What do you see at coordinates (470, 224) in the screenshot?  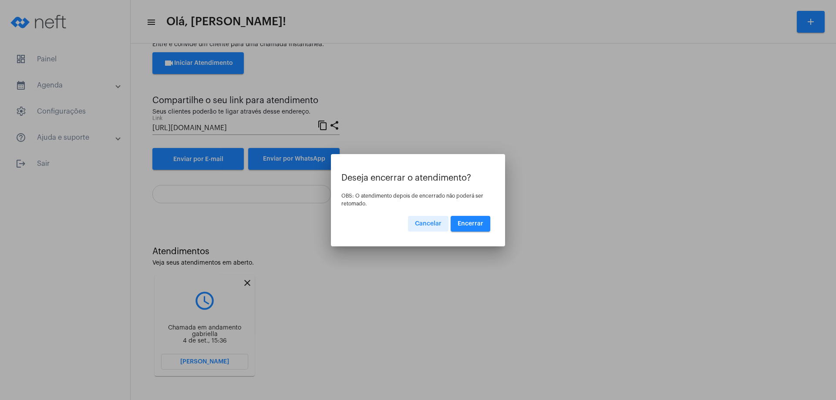 I see `button: Encerrar` at bounding box center [470, 224].